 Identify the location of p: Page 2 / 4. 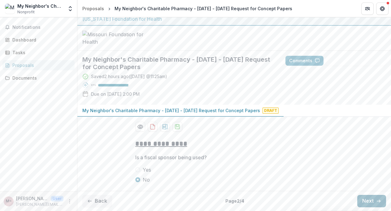
(235, 201).